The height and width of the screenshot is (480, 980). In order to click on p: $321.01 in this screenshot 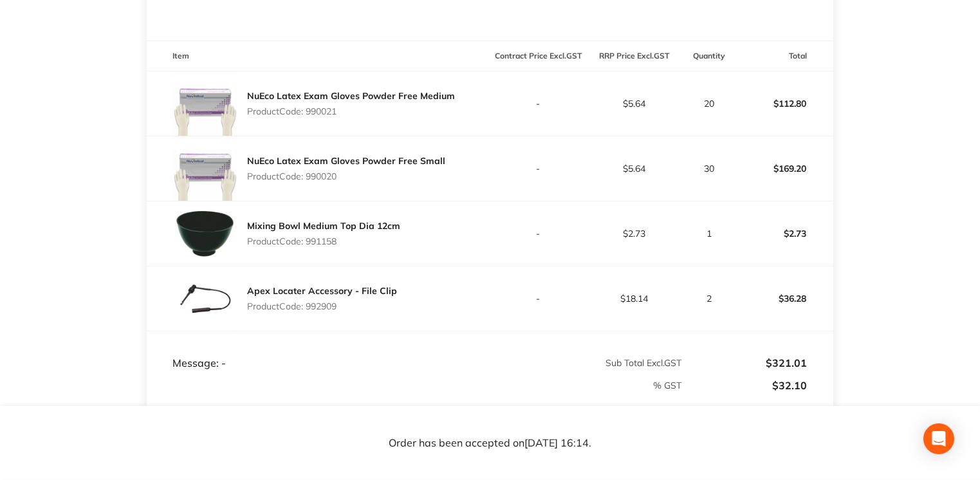, I will do `click(745, 363)`.